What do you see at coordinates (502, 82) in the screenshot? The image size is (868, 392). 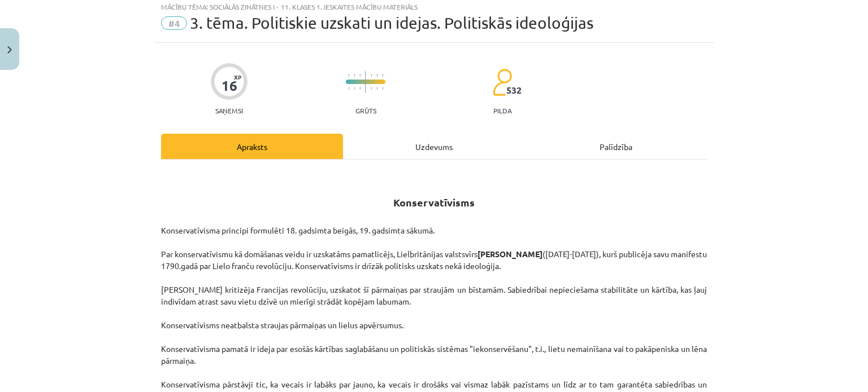 I see `img: students-c634bb4e5e11cddfef0936a35e636f08e4e9abd3cc4e673bd6f9a4125e45ecb1.svg` at bounding box center [502, 82].